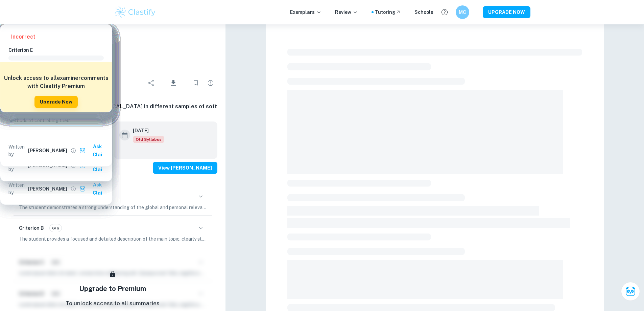 The image size is (644, 311). What do you see at coordinates (211, 83) in the screenshot?
I see `div: Report issue` at bounding box center [211, 83].